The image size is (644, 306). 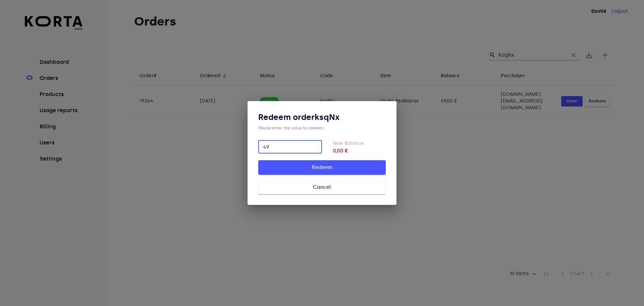 I want to click on div: Please enter the value to redeem:, so click(x=322, y=128).